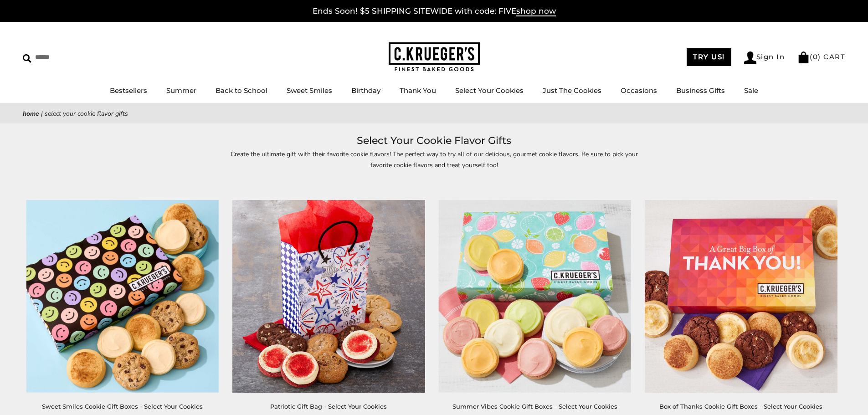  What do you see at coordinates (815, 57) in the screenshot?
I see `span: 0` at bounding box center [815, 57].